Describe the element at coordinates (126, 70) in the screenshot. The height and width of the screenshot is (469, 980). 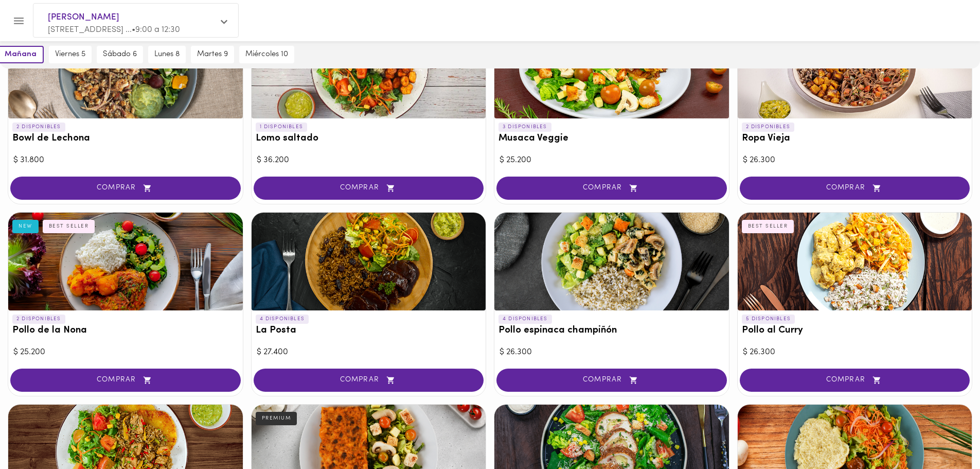
I see `div: Bowl de Lechona` at that location.